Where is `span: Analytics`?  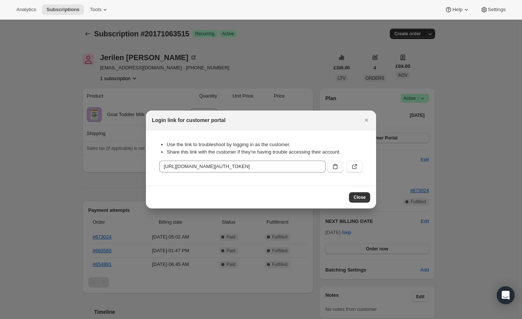 span: Analytics is located at coordinates (26, 10).